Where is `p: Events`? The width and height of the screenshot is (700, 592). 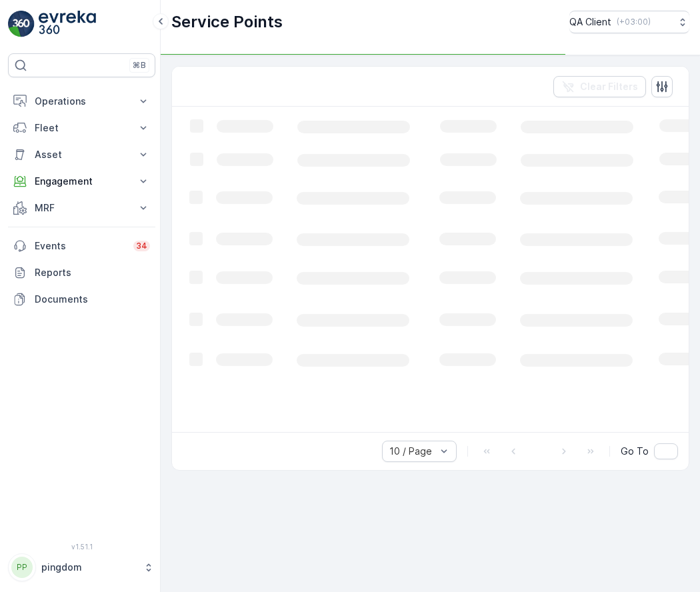
p: Events is located at coordinates (80, 246).